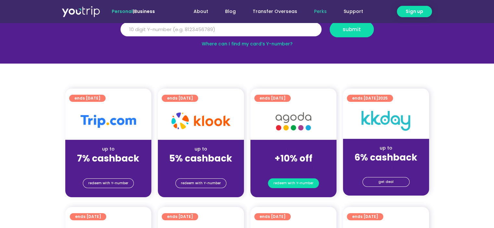 This screenshot has height=228, width=494. Describe the element at coordinates (352, 29) in the screenshot. I see `button: submit` at that location.